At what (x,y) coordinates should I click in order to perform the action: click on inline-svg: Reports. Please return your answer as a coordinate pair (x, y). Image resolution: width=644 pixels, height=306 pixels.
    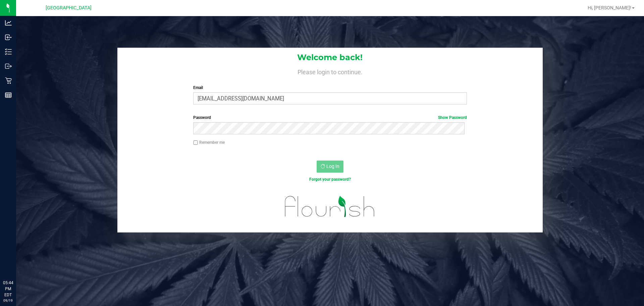
    Looking at the image, I should click on (8, 95).